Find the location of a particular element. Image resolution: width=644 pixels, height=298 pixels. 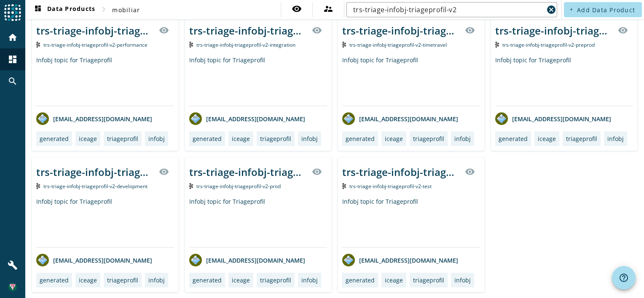

span: Data Products is located at coordinates (64, 9).